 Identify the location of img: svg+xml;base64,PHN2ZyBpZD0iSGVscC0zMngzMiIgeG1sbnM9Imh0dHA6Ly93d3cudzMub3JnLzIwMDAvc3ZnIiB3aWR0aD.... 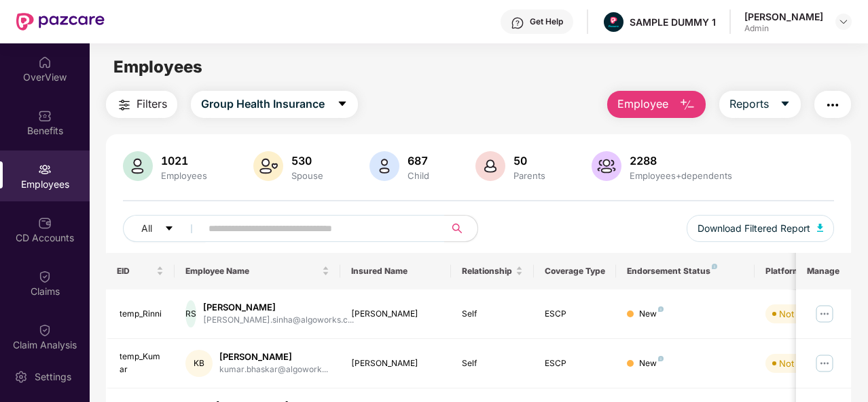
(517, 23).